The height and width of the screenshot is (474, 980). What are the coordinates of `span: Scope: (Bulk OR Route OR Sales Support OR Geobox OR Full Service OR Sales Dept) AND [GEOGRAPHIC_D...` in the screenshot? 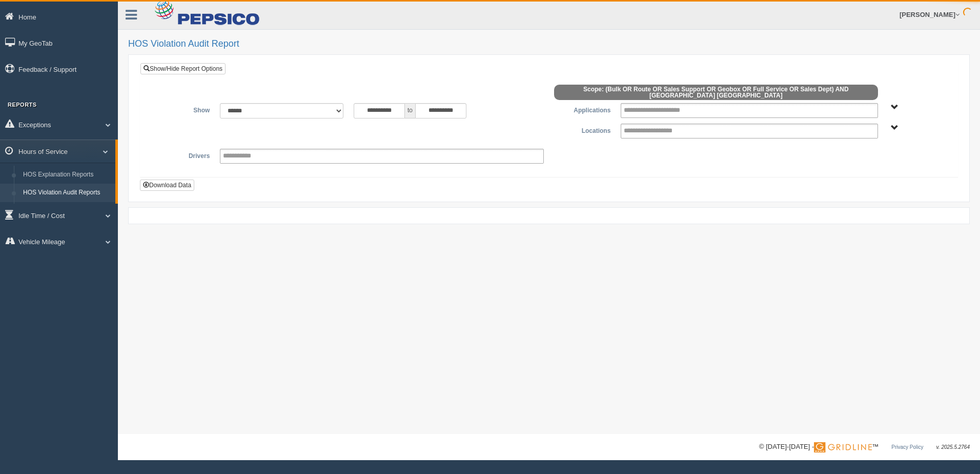 It's located at (716, 92).